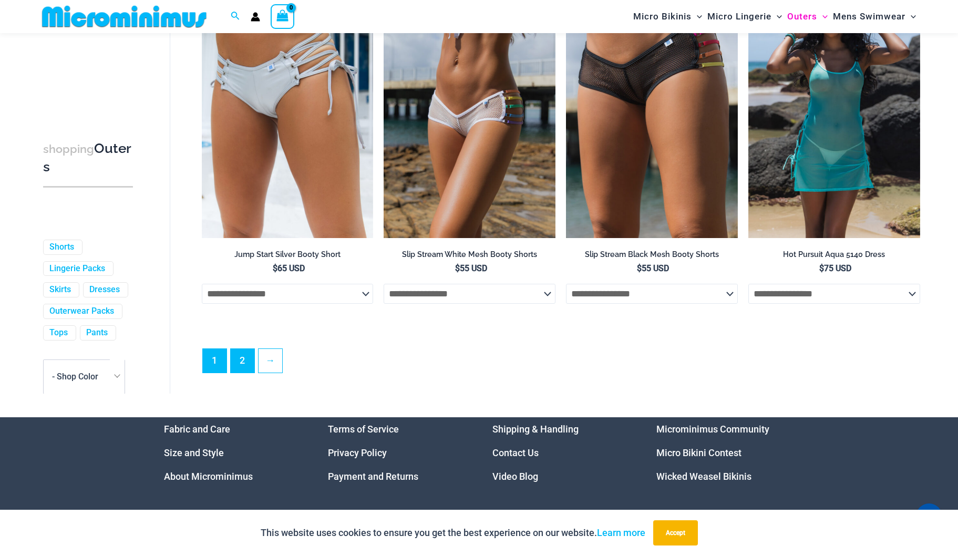  Describe the element at coordinates (288, 268) in the screenshot. I see `bdi: 65 USD` at that location.